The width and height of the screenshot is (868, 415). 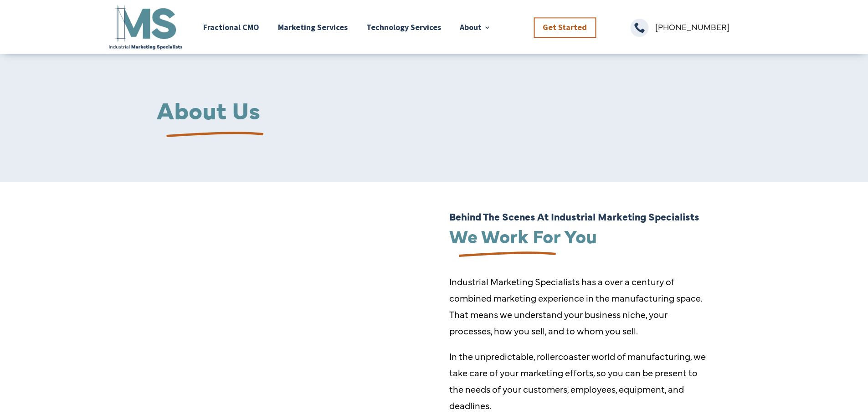 What do you see at coordinates (434, 111) in the screenshot?
I see `h1: About Us` at bounding box center [434, 111].